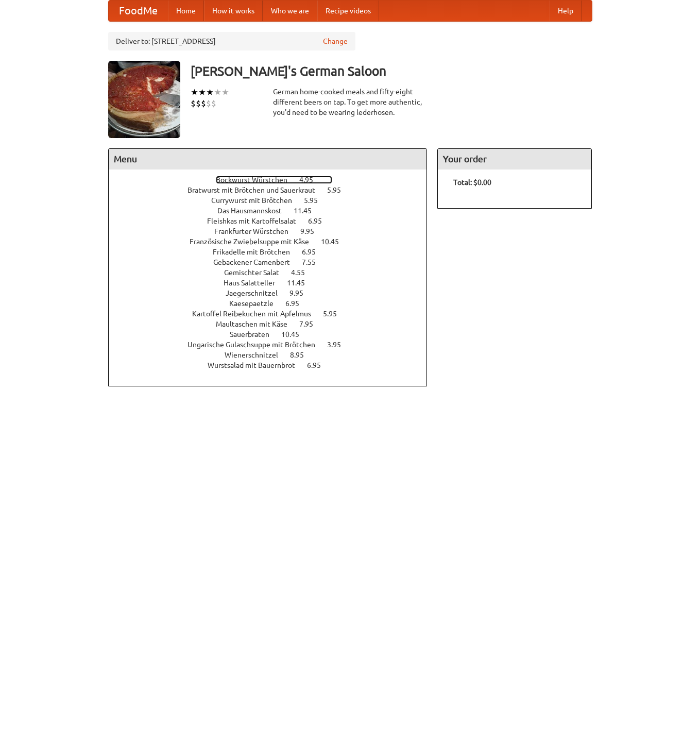 The width and height of the screenshot is (700, 729). What do you see at coordinates (302, 355) in the screenshot?
I see `span: 8.95` at bounding box center [302, 355].